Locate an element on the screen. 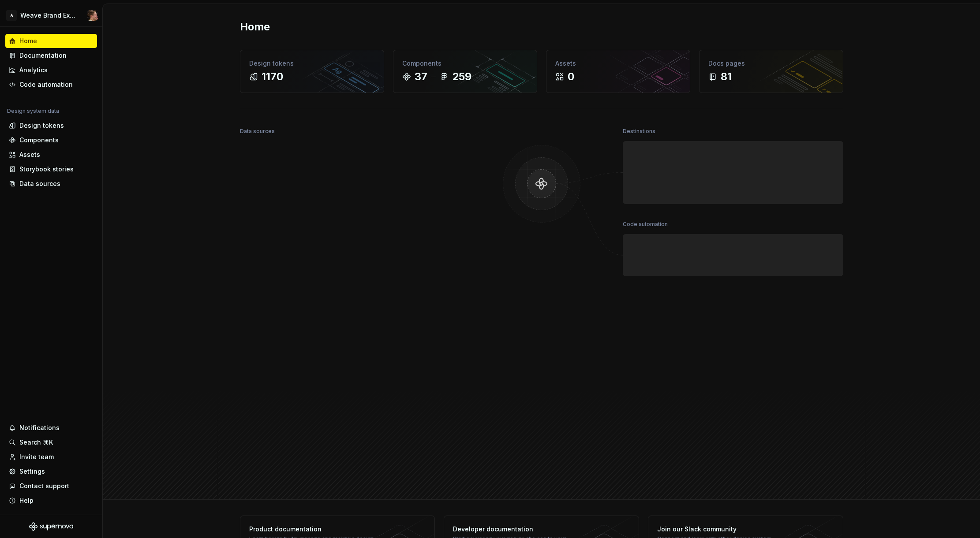  a: Code automation is located at coordinates (51, 85).